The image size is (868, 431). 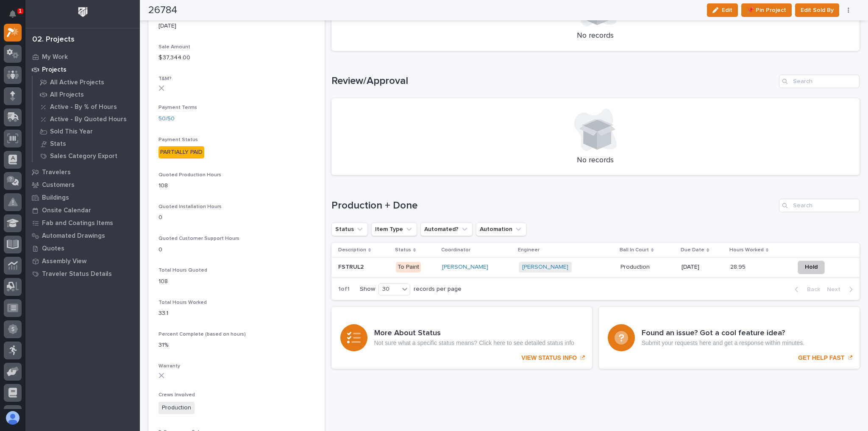 I want to click on button: Back, so click(x=806, y=290).